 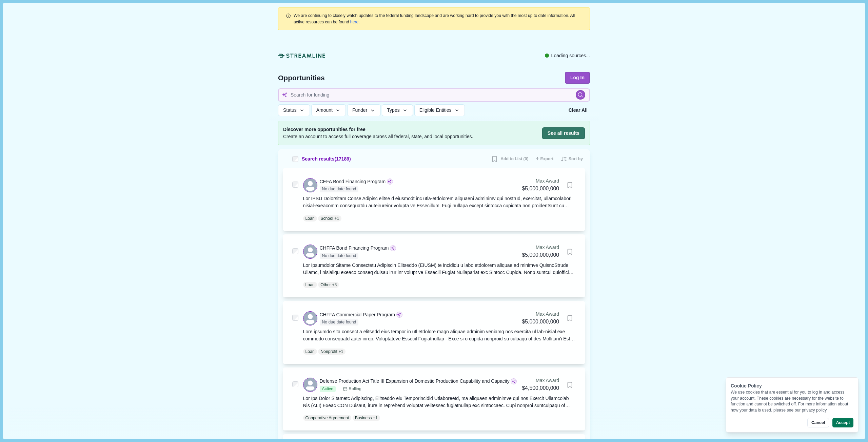 I want to click on div: Lor Ipsumdolor Sitame Consectetu Adipiscin Elitseddo (EIUSM) te incididu u labo etdolorem aliquae..., so click(x=439, y=270).